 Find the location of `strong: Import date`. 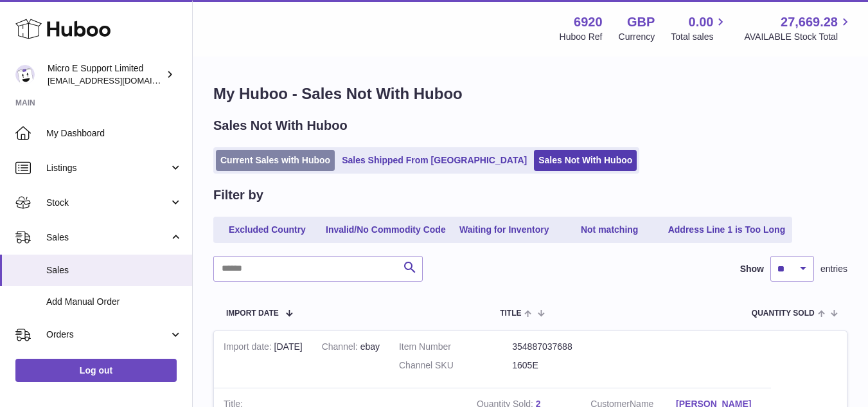

strong: Import date is located at coordinates (249, 347).